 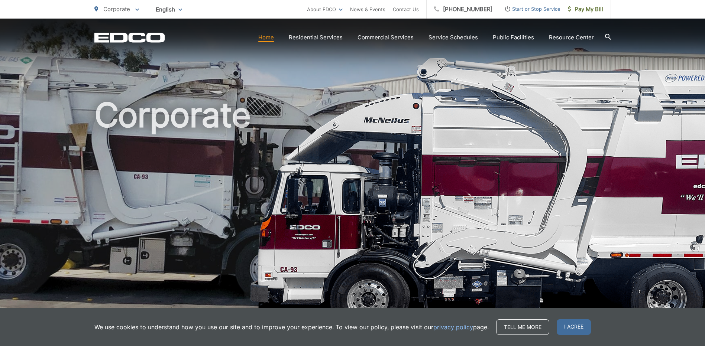 What do you see at coordinates (316, 38) in the screenshot?
I see `a: Residential Services` at bounding box center [316, 38].